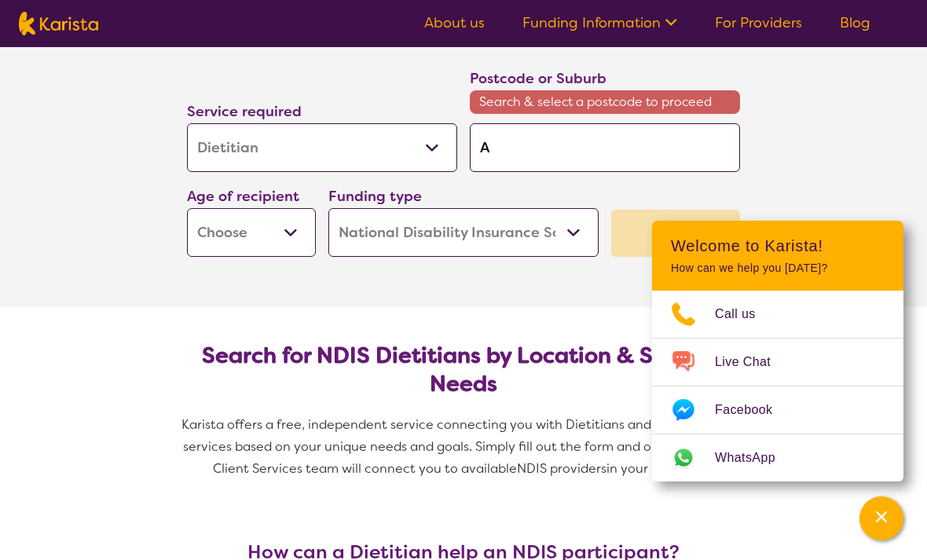 The height and width of the screenshot is (560, 927). Describe the element at coordinates (578, 469) in the screenshot. I see `span: providers` at that location.